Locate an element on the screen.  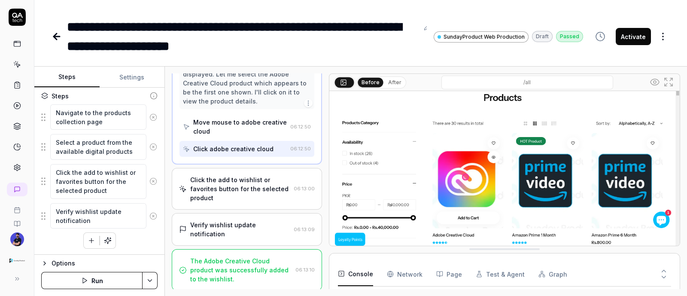
button: Network is located at coordinates (404, 274).